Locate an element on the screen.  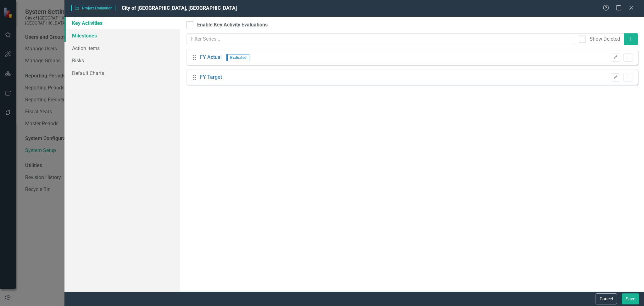
a: Default Charts is located at coordinates (122, 73).